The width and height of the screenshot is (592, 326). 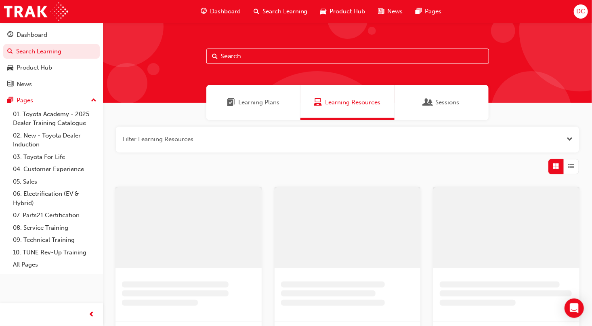 What do you see at coordinates (570, 139) in the screenshot?
I see `span: Open the filter` at bounding box center [570, 139].